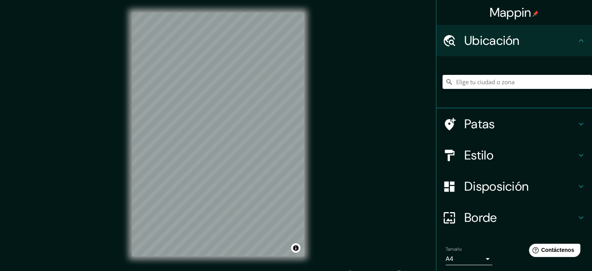 The width and height of the screenshot is (592, 271). I want to click on div: Ubicación, so click(514, 41).